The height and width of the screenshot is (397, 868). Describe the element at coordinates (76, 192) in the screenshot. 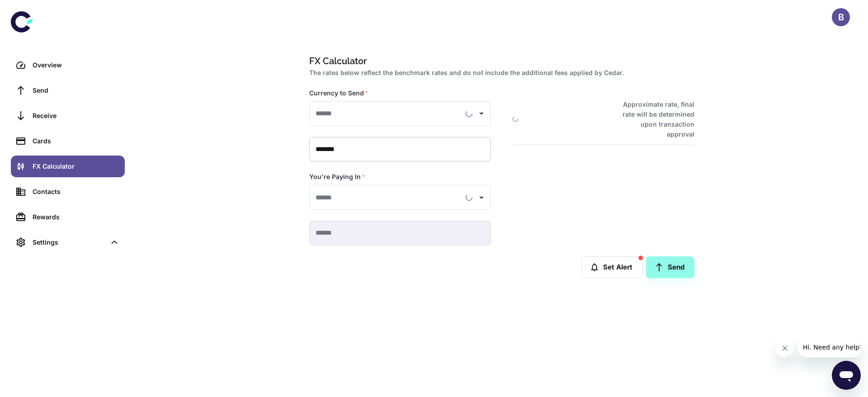

I see `div: Contacts` at that location.